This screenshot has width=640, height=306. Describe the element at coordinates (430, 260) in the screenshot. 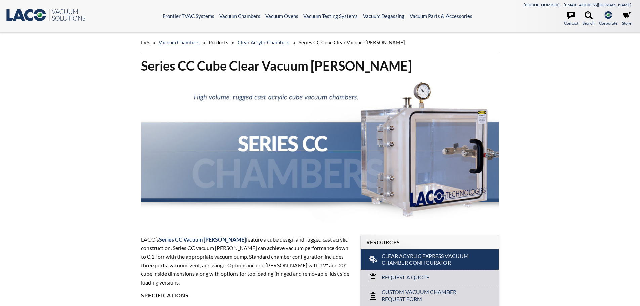

I see `a: Clear Acyrlic Express Vacuum Chamber Configurator` at that location.